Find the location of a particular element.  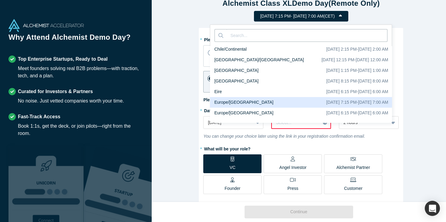

label: Are you an accredited investor? is located at coordinates (301, 205).